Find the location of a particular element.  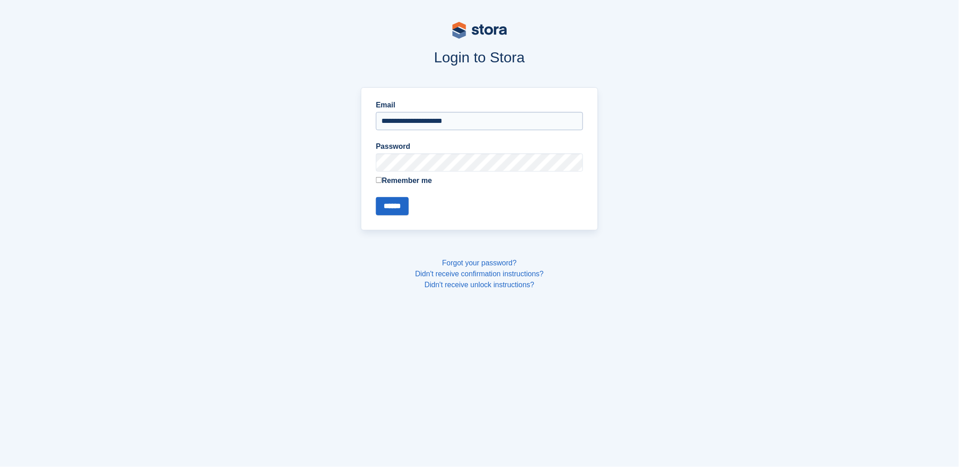

a: Didn't receive unlock instructions? is located at coordinates (479, 284).